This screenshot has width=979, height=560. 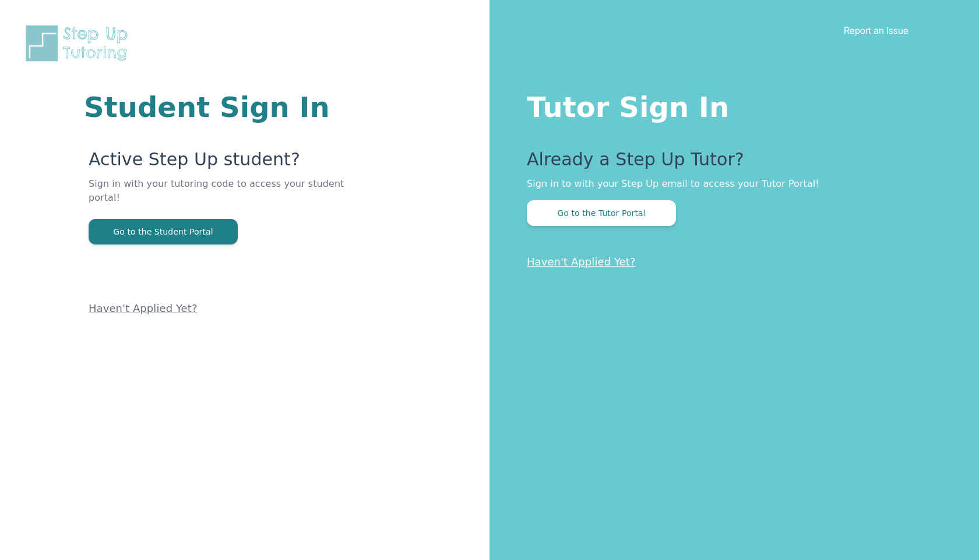 What do you see at coordinates (729, 184) in the screenshot?
I see `p: Sign in to with your Step Up email to access your Tutor Portal!` at bounding box center [729, 184].